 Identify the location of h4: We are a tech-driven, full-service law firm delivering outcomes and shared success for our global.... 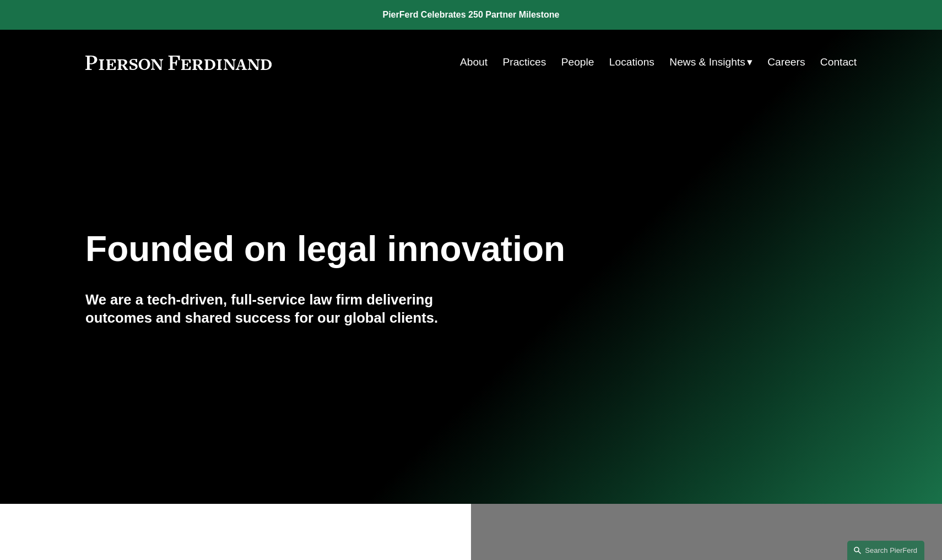
(278, 308).